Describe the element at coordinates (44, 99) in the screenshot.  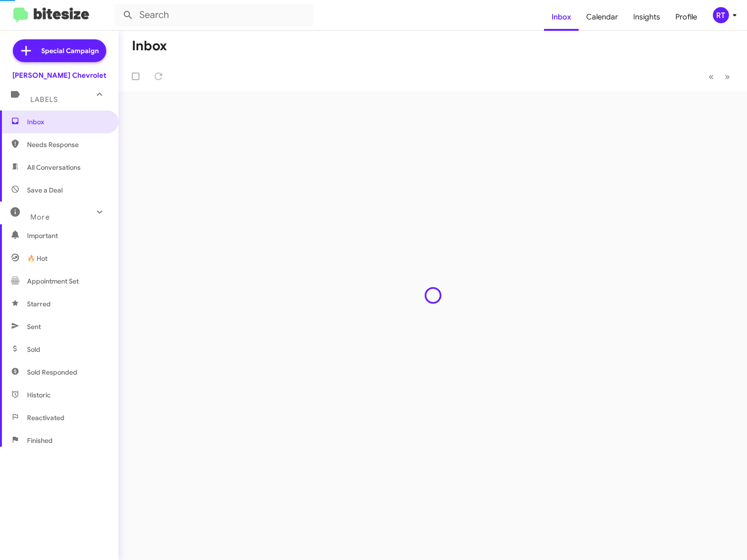
I see `span: Labels` at that location.